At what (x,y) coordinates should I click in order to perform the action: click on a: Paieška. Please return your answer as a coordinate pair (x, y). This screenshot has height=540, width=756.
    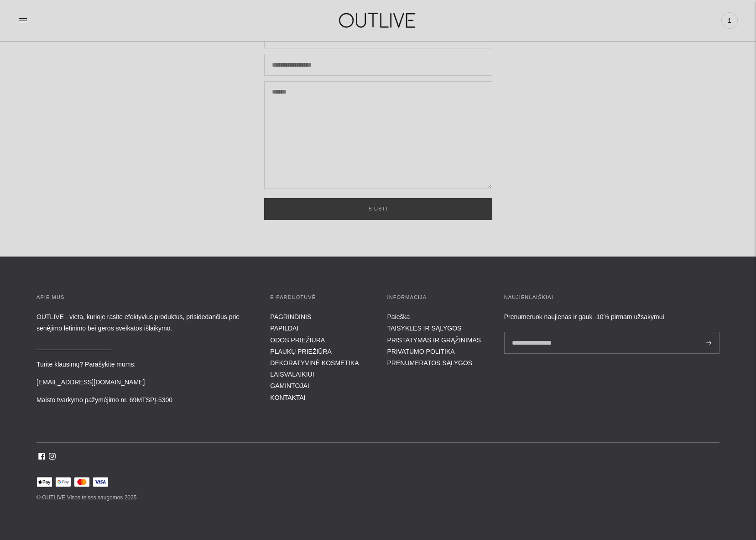
    Looking at the image, I should click on (399, 317).